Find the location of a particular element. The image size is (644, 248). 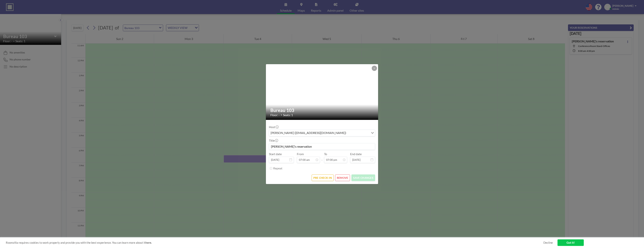

a: here. is located at coordinates (149, 243).